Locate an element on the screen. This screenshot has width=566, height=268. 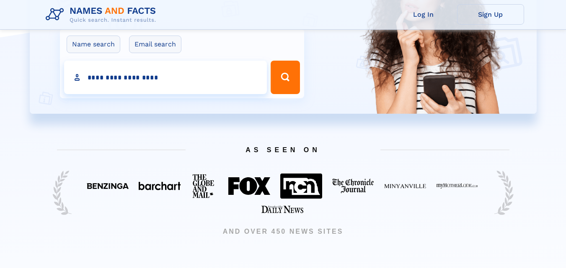
img: Featured on My Mother Lode is located at coordinates (457, 186).